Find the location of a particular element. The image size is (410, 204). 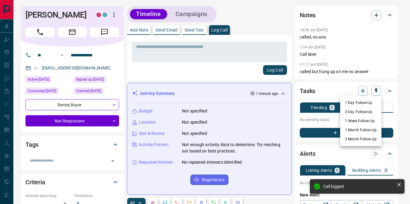

li: 3 Day Follow-Up is located at coordinates (361, 112).